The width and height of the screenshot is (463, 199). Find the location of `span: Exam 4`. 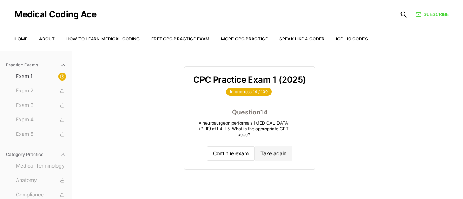

span: Exam 4 is located at coordinates (41, 120).